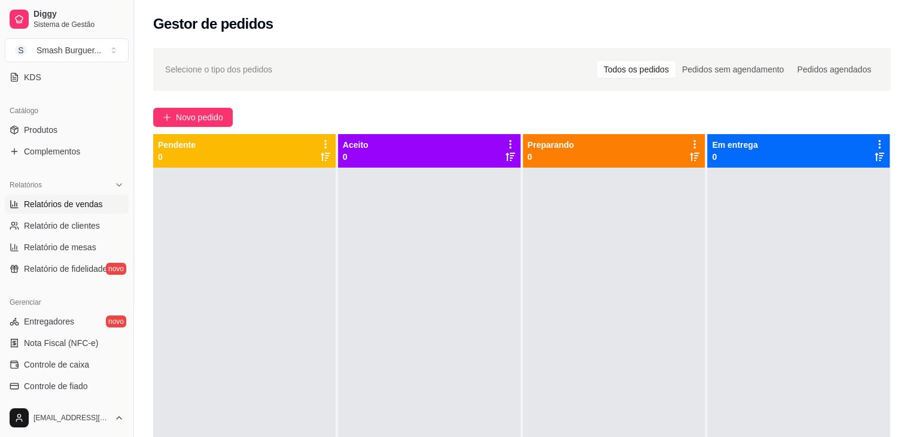 The height and width of the screenshot is (437, 910). I want to click on span: Relatório de fidelidade, so click(65, 269).